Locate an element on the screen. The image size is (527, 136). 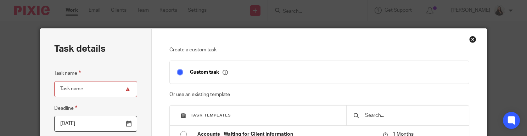
label: Task name is located at coordinates (67, 73).